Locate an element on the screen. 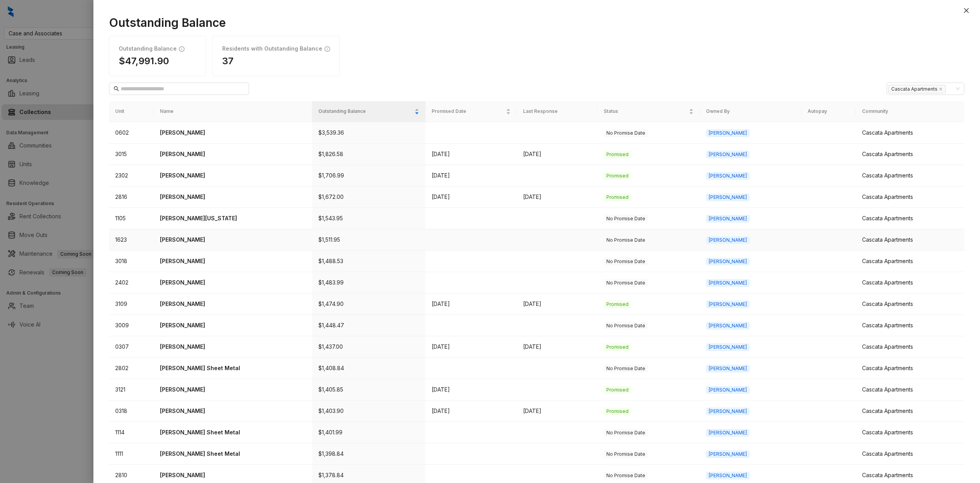 The height and width of the screenshot is (483, 980). td: $1,437.00 is located at coordinates (369, 347).